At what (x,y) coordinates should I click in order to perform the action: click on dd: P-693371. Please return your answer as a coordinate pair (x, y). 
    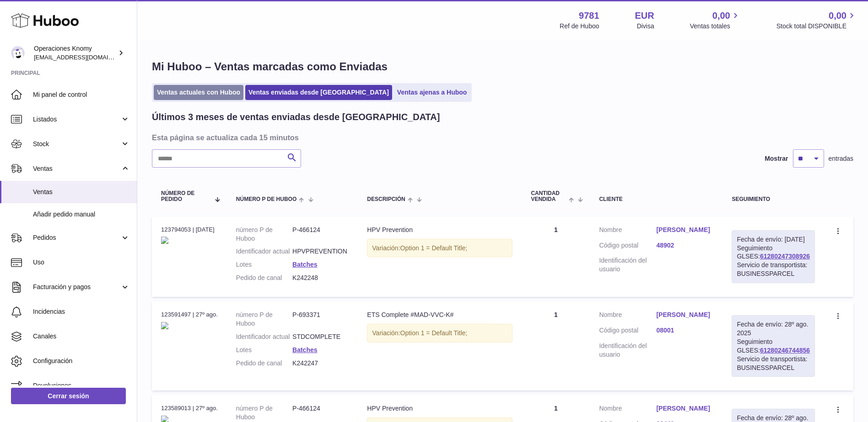
    Looking at the image, I should click on (320, 320).